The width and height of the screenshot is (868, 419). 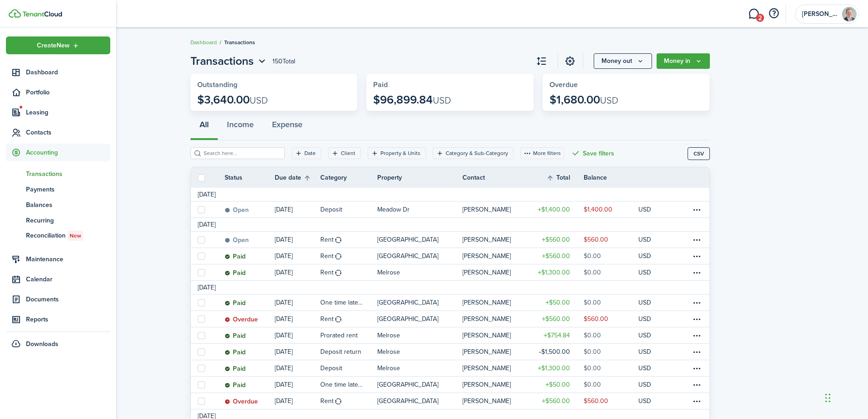 I want to click on span: Calendar, so click(x=68, y=279).